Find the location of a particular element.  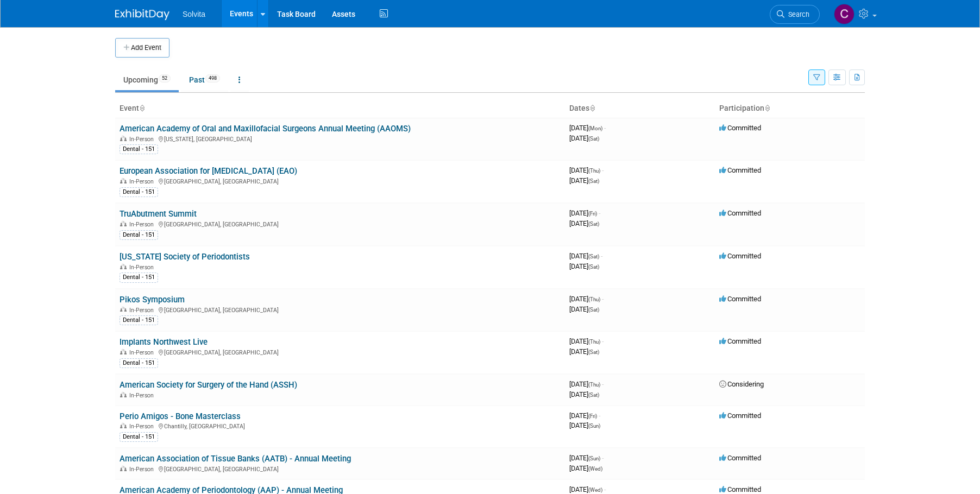

span: Solvita is located at coordinates (194, 14).